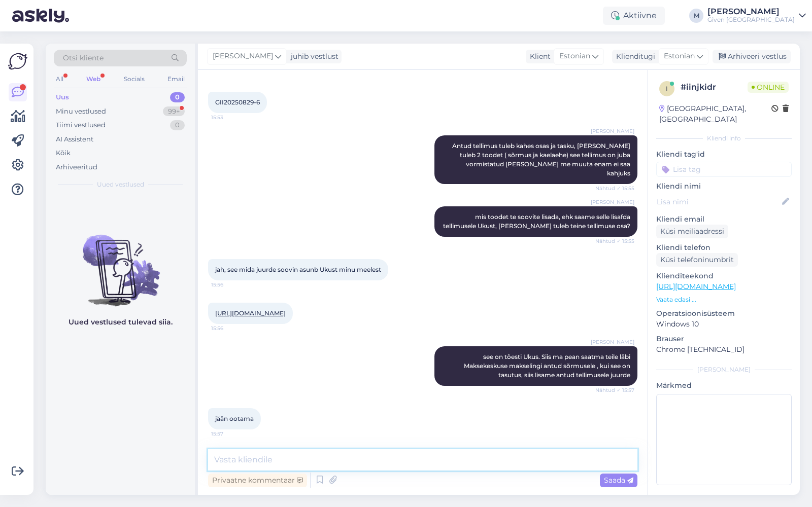 This screenshot has height=507, width=812. What do you see at coordinates (618, 480) in the screenshot?
I see `span: Saada` at bounding box center [618, 480].